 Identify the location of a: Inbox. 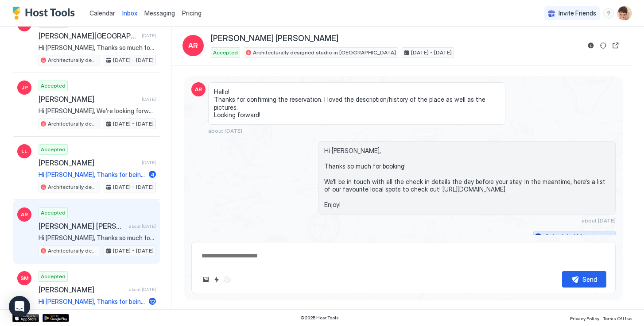
(130, 13).